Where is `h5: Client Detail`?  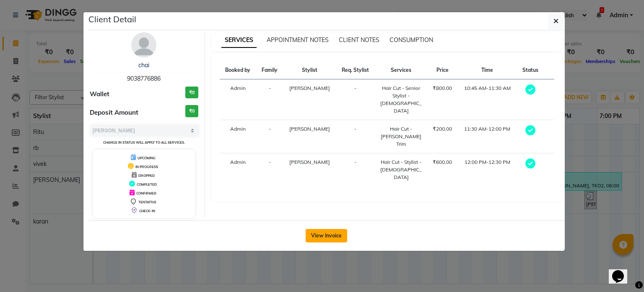
h5: Client Detail is located at coordinates (113, 19).